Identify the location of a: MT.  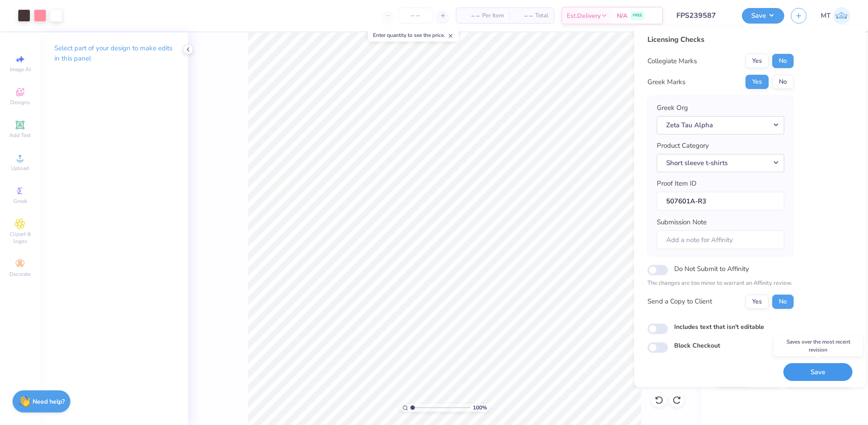
(835, 16).